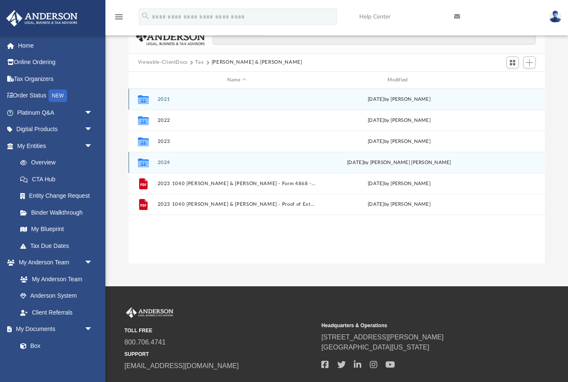  What do you see at coordinates (56, 46) in the screenshot?
I see `a: Home` at bounding box center [56, 46].